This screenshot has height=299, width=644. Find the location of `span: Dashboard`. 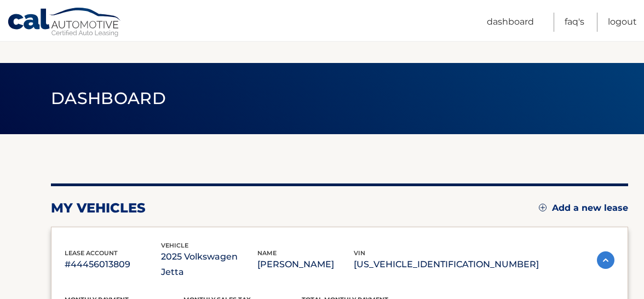

span: Dashboard is located at coordinates (108, 98).